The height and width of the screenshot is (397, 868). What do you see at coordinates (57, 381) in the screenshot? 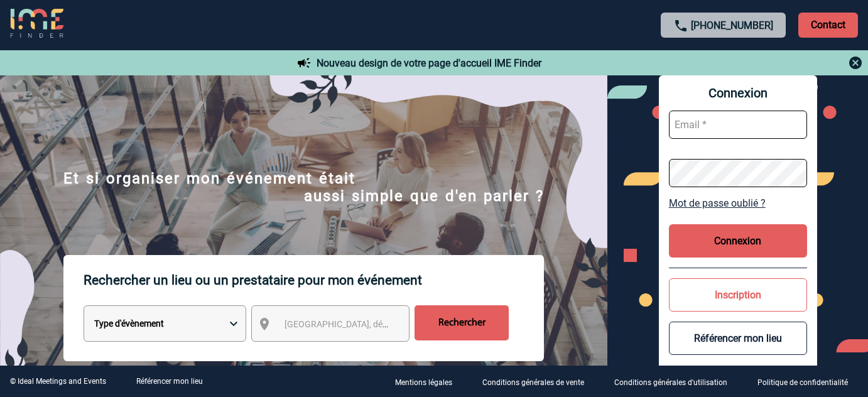
I see `div: © Ideal Meetings and Events` at bounding box center [57, 381].